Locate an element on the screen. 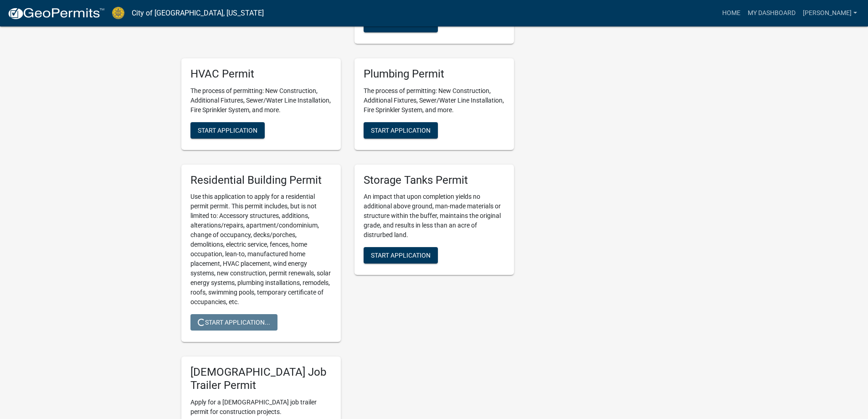 This screenshot has height=419, width=868. span: Start Application... is located at coordinates (234, 322).